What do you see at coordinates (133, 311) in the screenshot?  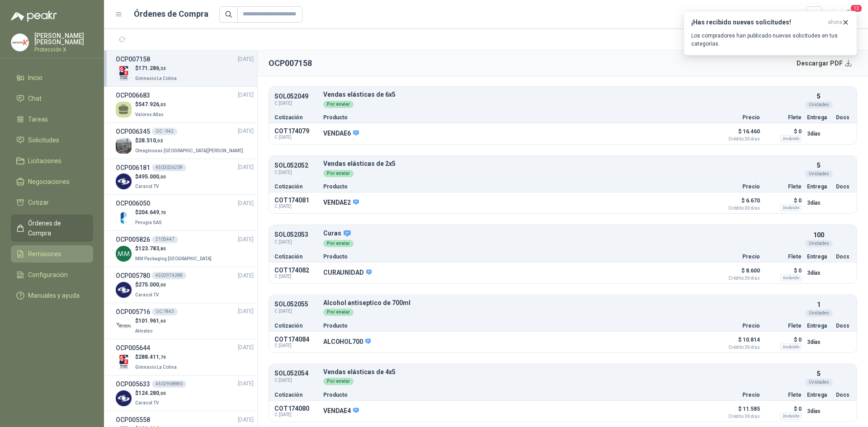 I see `h3: OCP005716` at bounding box center [133, 311].